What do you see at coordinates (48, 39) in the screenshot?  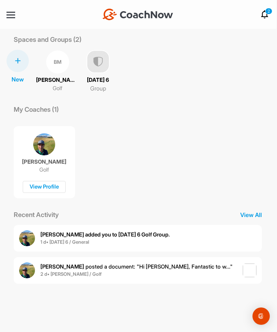 I see `p: Spaces and Groups (2)` at bounding box center [48, 39].